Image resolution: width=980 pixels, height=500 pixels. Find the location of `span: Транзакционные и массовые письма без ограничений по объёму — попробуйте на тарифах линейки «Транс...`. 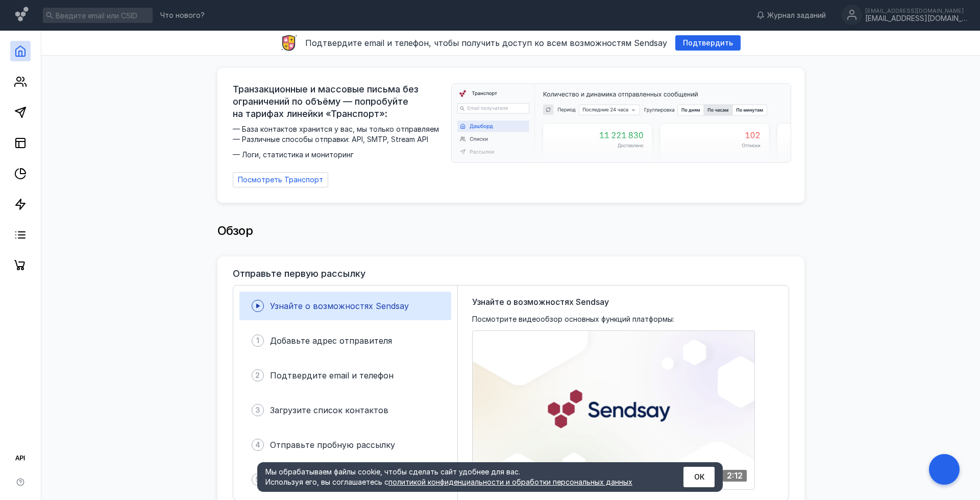

span: Транзакционные и массовые письма без ограничений по объёму — попробуйте на тарифах линейки «Транс... is located at coordinates (339, 102).